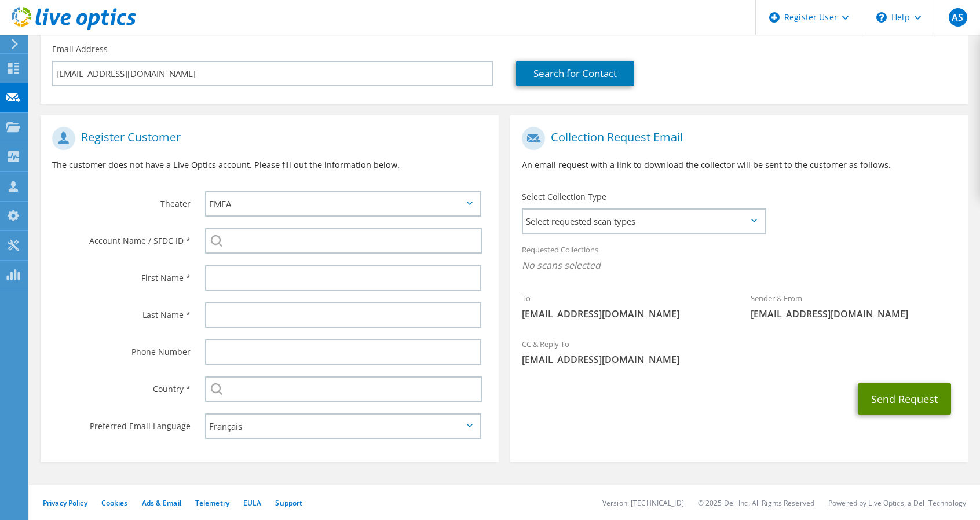  I want to click on label: Phone Number, so click(121, 349).